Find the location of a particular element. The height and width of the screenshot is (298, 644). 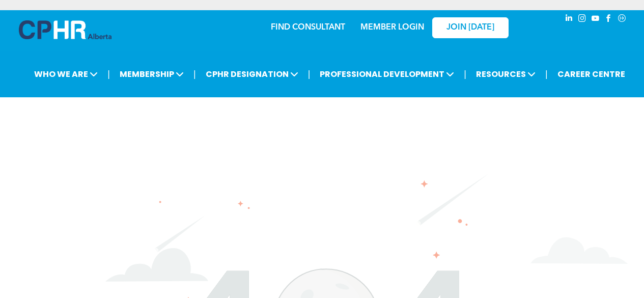

span: CPHR DESIGNATION is located at coordinates (252, 74).